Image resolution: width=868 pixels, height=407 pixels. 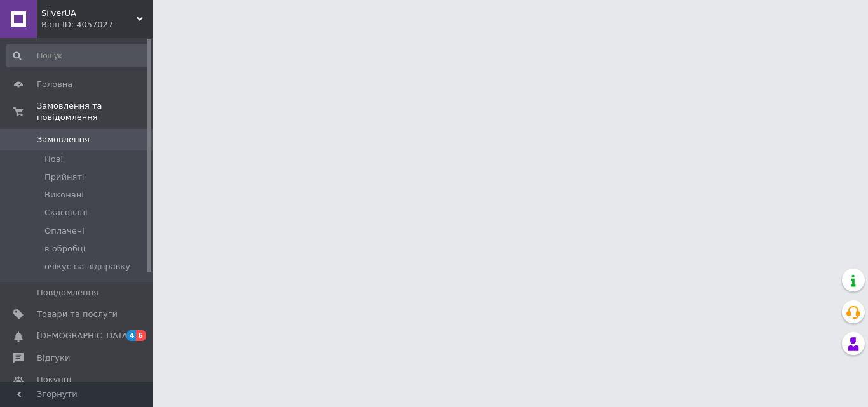 I want to click on div: Ваш ID: 4057027, so click(x=97, y=25).